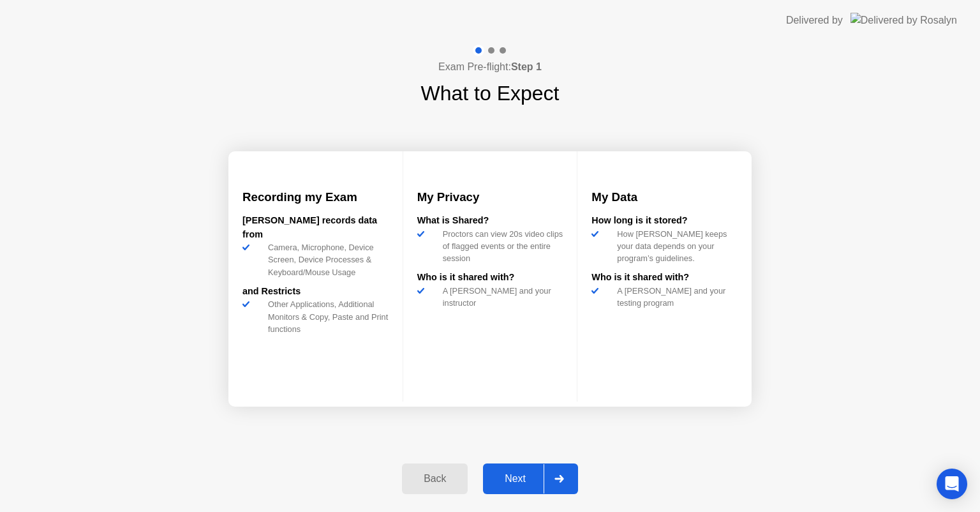  What do you see at coordinates (903, 20) in the screenshot?
I see `img: Delivered by Rosalyn` at bounding box center [903, 20].